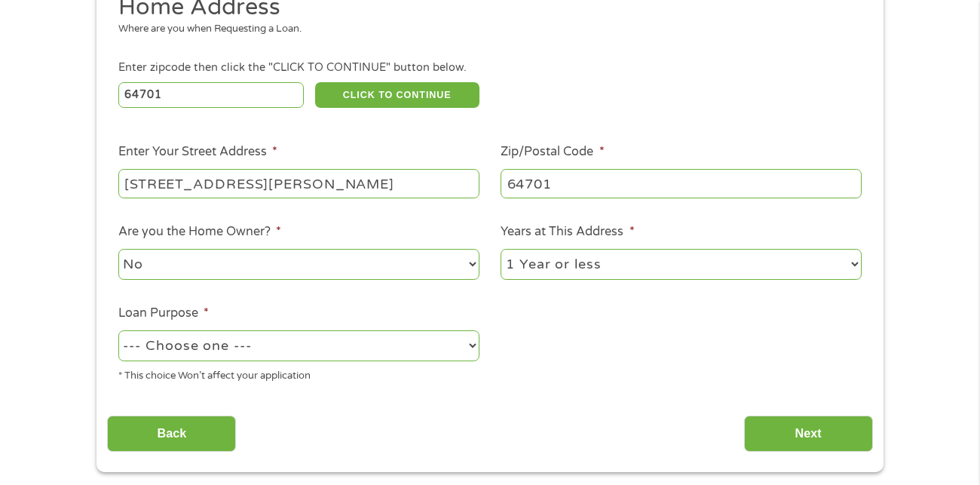 The width and height of the screenshot is (980, 485). I want to click on label: Loan Purpose, so click(164, 313).